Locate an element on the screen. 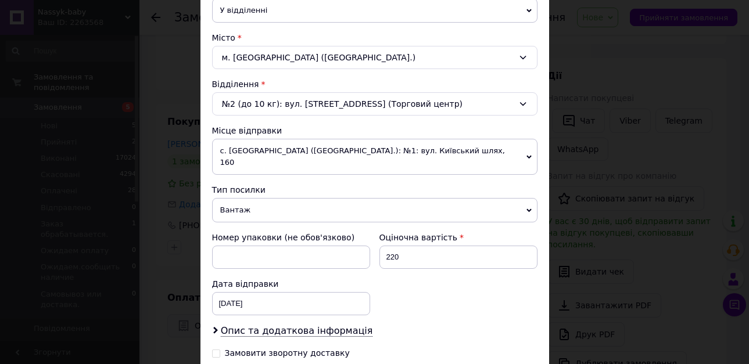  div: Оціночна вартість is located at coordinates (459, 238).